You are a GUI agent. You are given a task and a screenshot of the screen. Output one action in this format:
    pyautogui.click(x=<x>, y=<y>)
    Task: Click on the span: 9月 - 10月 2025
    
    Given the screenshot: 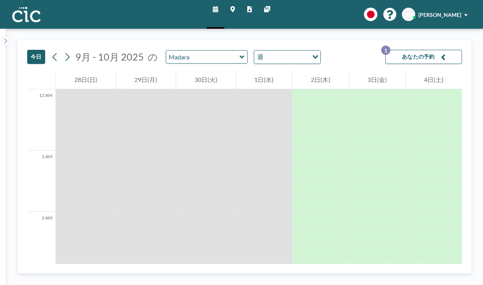 What is the action you would take?
    pyautogui.click(x=110, y=57)
    